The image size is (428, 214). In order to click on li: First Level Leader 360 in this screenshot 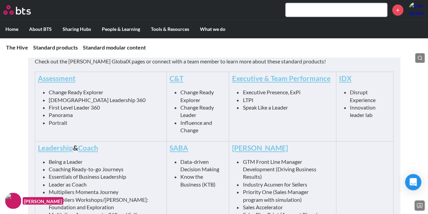, I will do `click(104, 107)`.